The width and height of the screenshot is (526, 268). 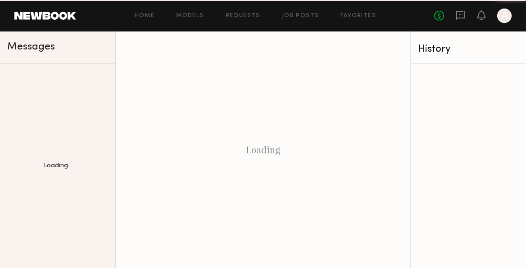 What do you see at coordinates (504, 16) in the screenshot?
I see `a: A` at bounding box center [504, 16].